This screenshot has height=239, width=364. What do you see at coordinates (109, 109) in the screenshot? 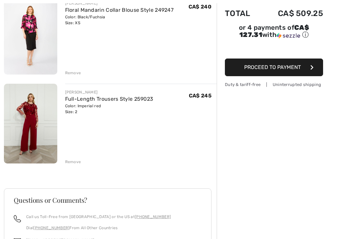
I see `div: Color: Imperial red Size: 2` at bounding box center [109, 109].